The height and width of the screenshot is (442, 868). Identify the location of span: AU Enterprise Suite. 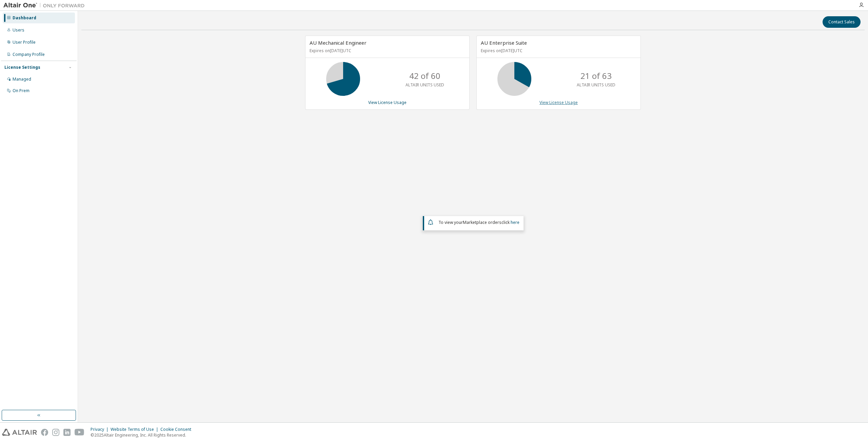
(504, 43).